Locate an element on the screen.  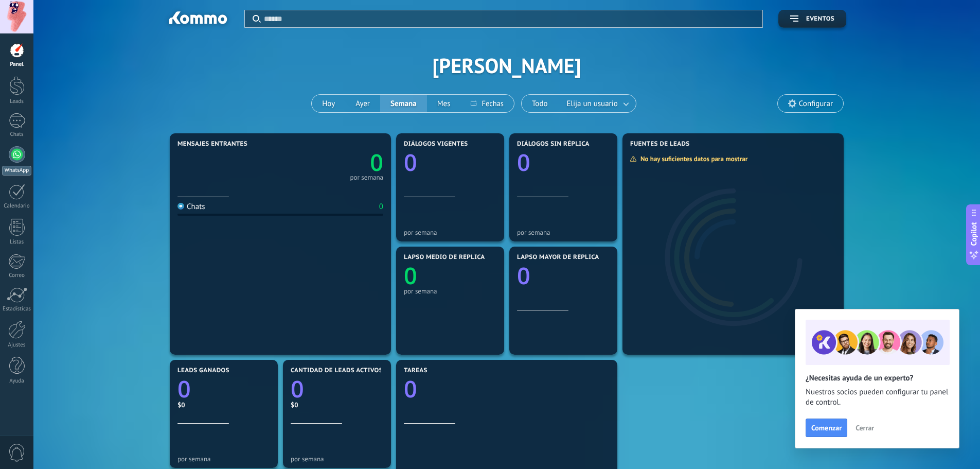
button: Mes is located at coordinates (444, 103).